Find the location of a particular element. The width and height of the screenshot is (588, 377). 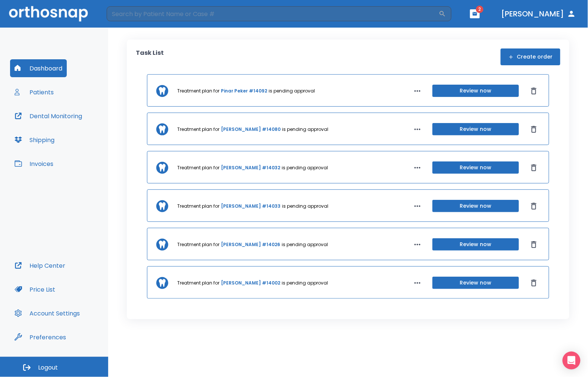

img: Orthosnap is located at coordinates (49, 13).